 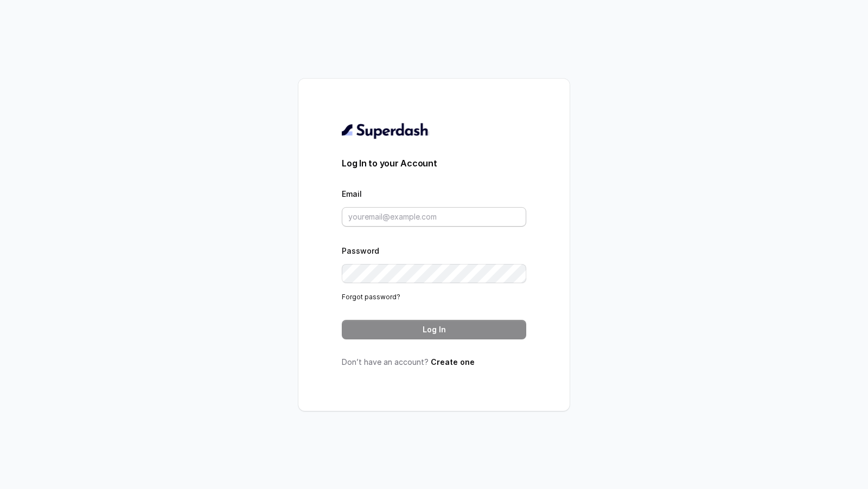 What do you see at coordinates (351, 193) in the screenshot?
I see `label: Email` at bounding box center [351, 193].